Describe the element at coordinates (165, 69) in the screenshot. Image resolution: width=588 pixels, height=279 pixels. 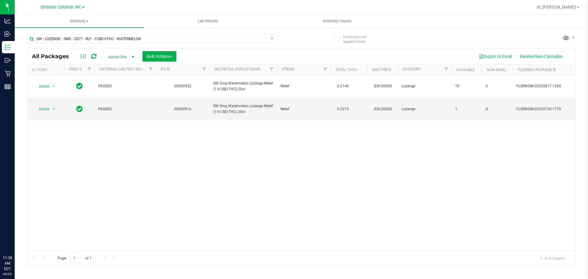
I see `a: PO ID` at that location.